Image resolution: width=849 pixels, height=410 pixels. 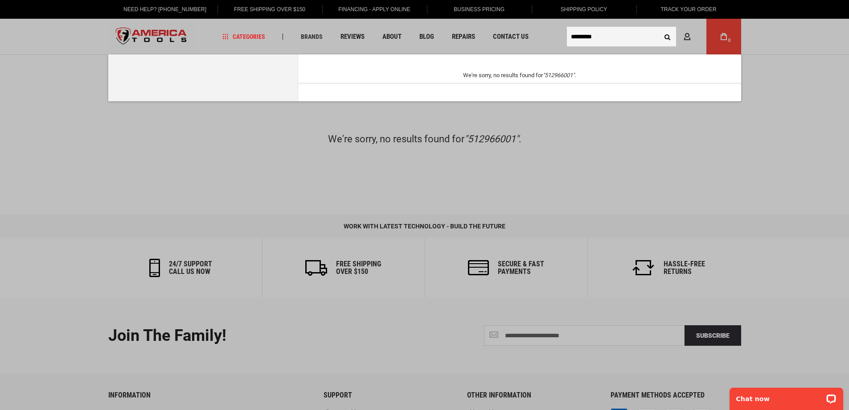 I want to click on button: Open LiveChat chat widget, so click(x=108, y=17).